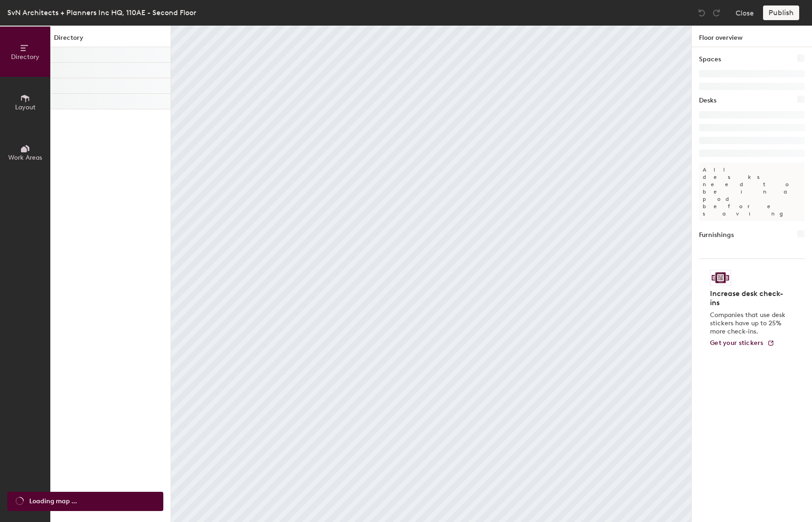 The height and width of the screenshot is (522, 812). I want to click on a: Get your stickers, so click(742, 343).